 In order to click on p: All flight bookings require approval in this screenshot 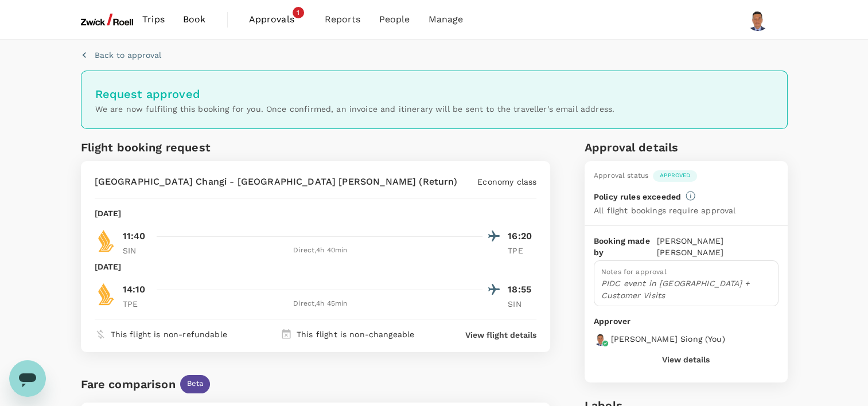, I will do `click(665, 210)`.